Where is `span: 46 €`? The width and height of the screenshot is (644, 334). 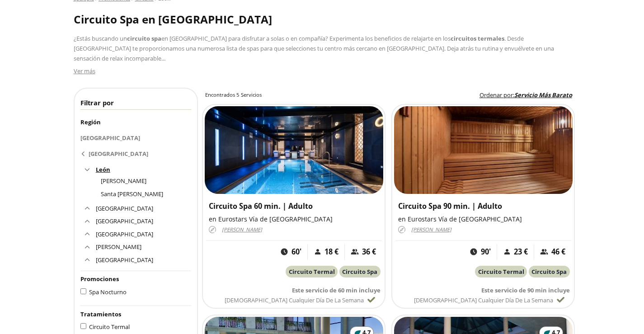 span: 46 € is located at coordinates (558, 252).